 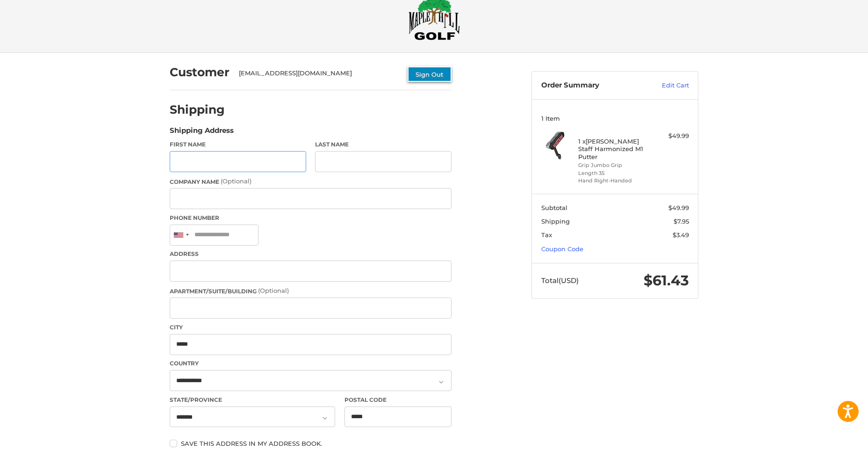 I want to click on label: Last Name, so click(x=383, y=144).